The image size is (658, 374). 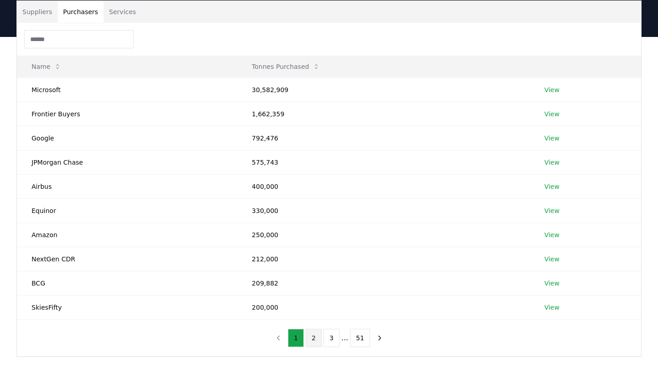 I want to click on td: BCG, so click(x=127, y=283).